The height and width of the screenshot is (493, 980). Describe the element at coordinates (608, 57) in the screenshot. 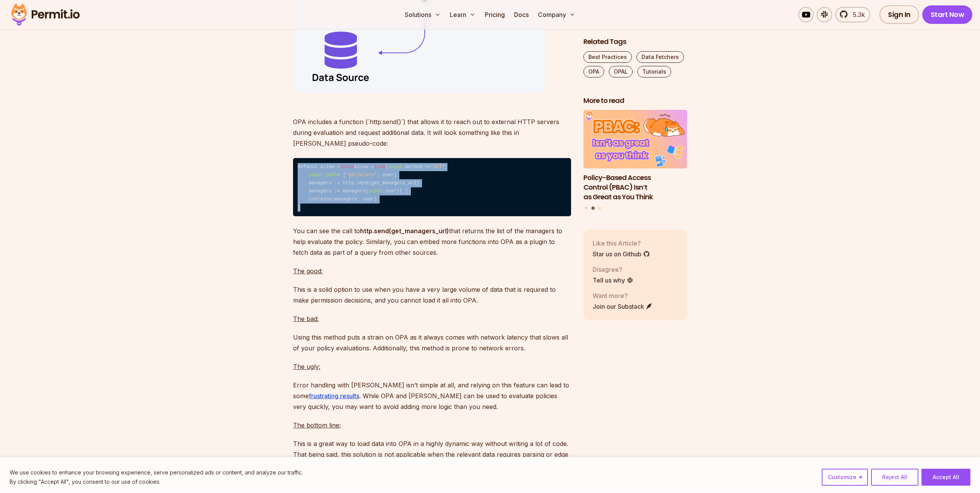

I see `a: Best Practices` at that location.